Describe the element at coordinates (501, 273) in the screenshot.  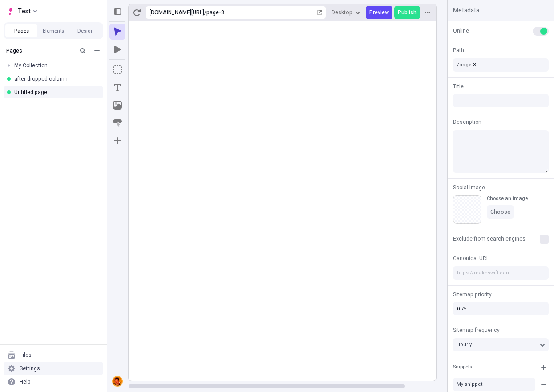
I see `input: https://makeswift.com` at that location.